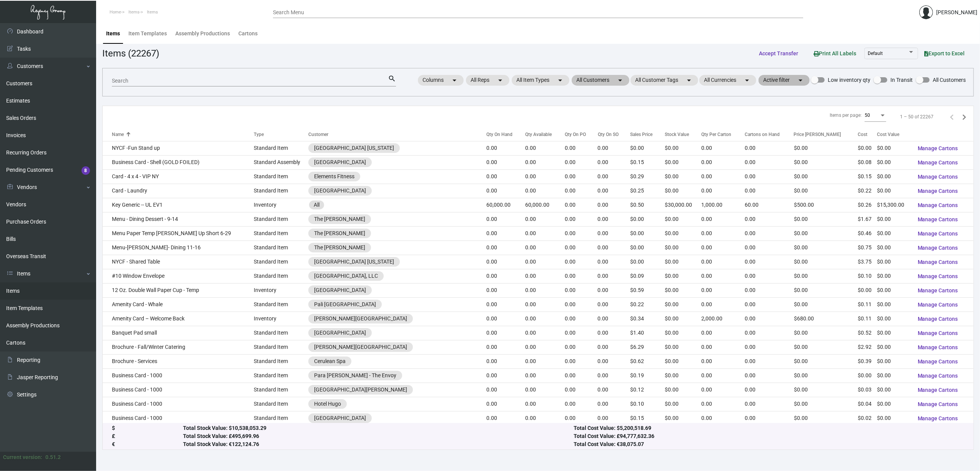  Describe the element at coordinates (875, 53) in the screenshot. I see `span: Default` at that location.